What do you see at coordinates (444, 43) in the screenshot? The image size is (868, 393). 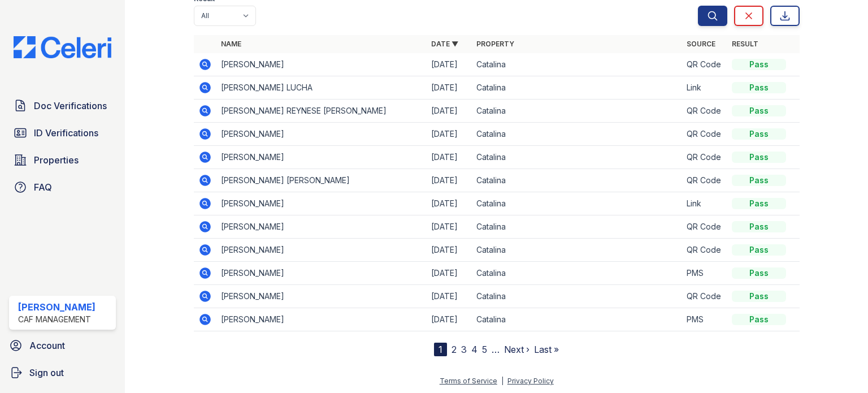 I see `a: Date ▼` at bounding box center [444, 43].